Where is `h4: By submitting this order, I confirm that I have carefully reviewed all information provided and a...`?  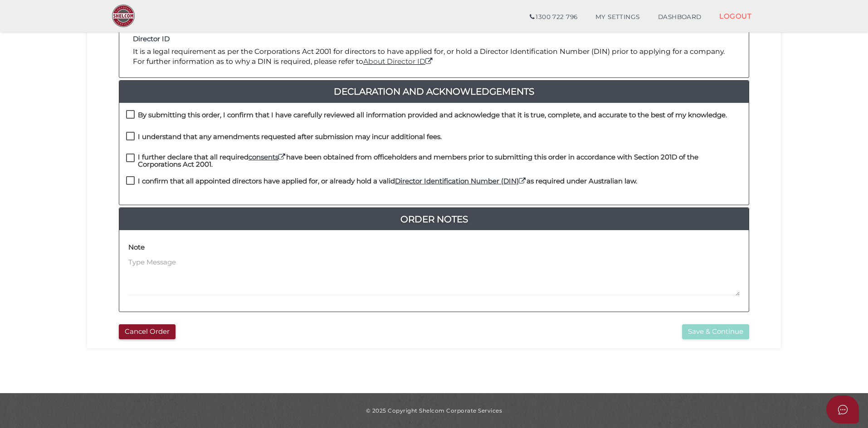 h4: By submitting this order, I confirm that I have carefully reviewed all information provided and a... is located at coordinates (432, 115).